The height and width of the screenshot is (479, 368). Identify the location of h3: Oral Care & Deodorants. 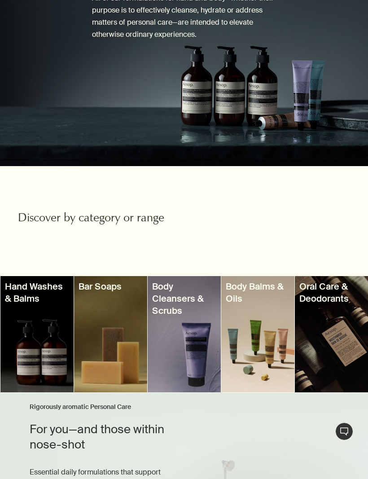
(331, 292).